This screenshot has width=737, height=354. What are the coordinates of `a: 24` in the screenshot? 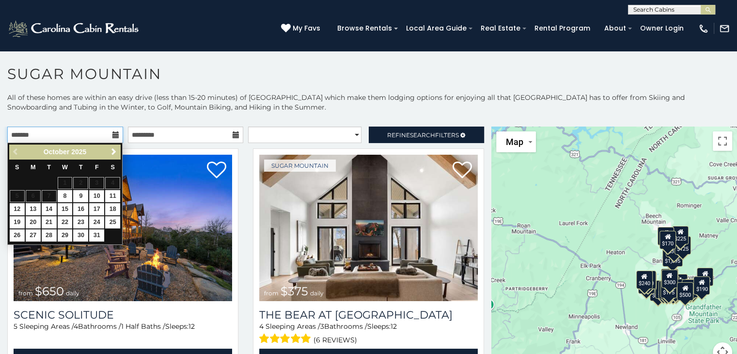 It's located at (96, 222).